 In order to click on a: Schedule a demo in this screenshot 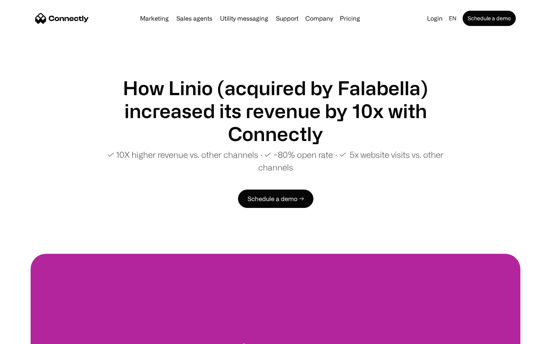, I will do `click(489, 18)`.